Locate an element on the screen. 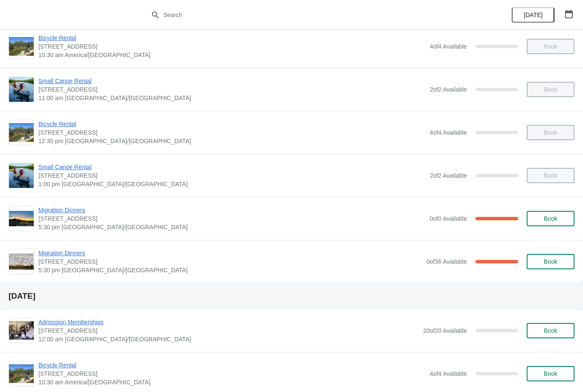  img: Bicycle Rental | 1 Snow Goose Bay, Stonewall, MB R0C 2Z0 | 12:30 pm America/Winnipeg is located at coordinates (21, 133).